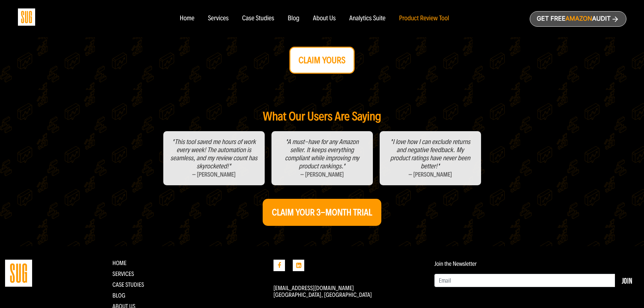  I want to click on a: Product Review Tool, so click(424, 19).